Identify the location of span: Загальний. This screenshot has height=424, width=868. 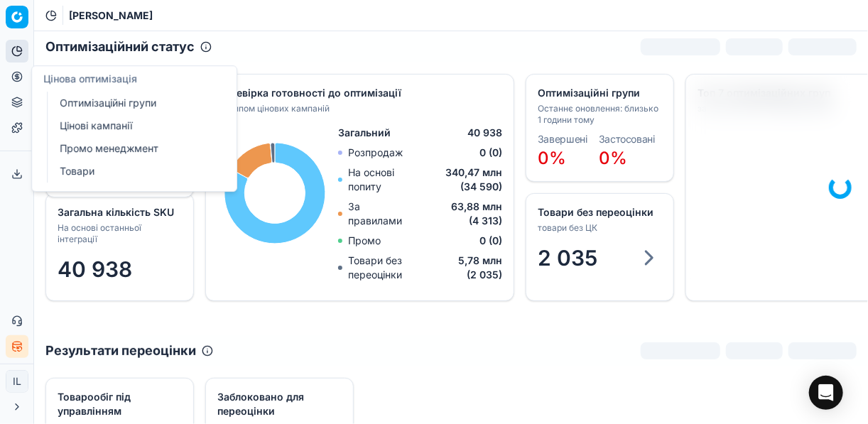
(364, 132).